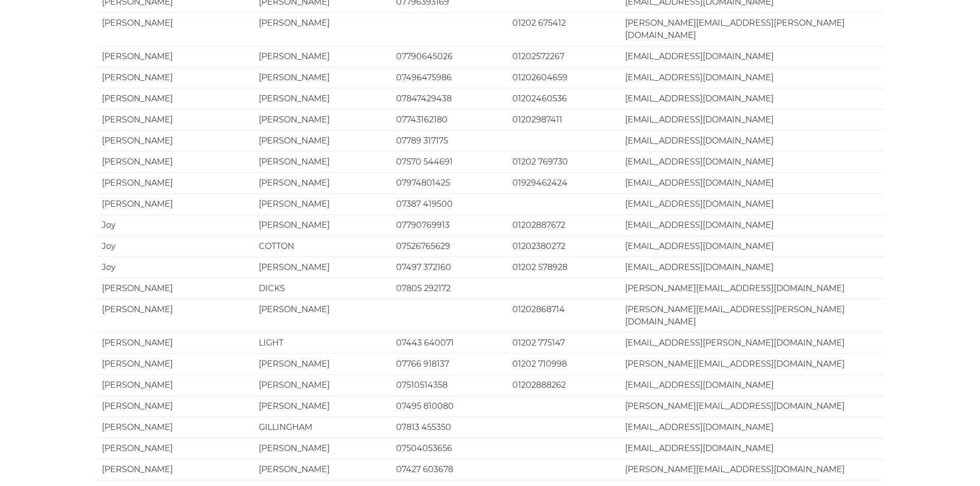 Image resolution: width=980 pixels, height=486 pixels. Describe the element at coordinates (449, 267) in the screenshot. I see `td: 07497 372160` at that location.